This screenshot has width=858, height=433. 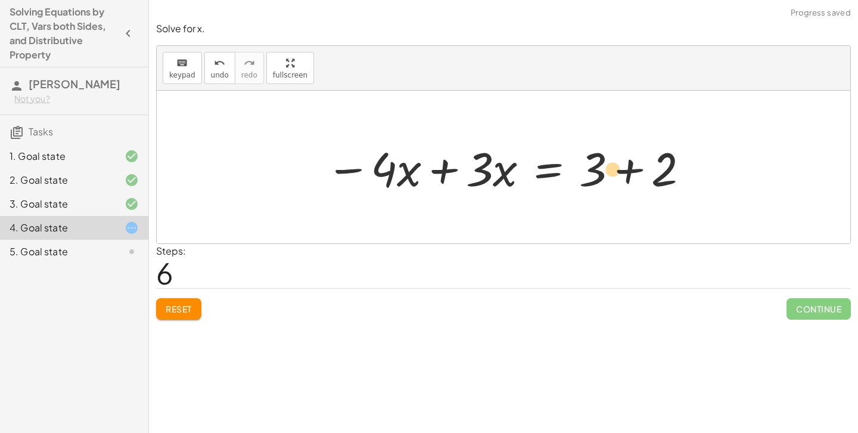 What do you see at coordinates (63, 33) in the screenshot?
I see `h4: Solving Equations by CLT, Vars both Sides, and Distributive Property` at bounding box center [63, 33].